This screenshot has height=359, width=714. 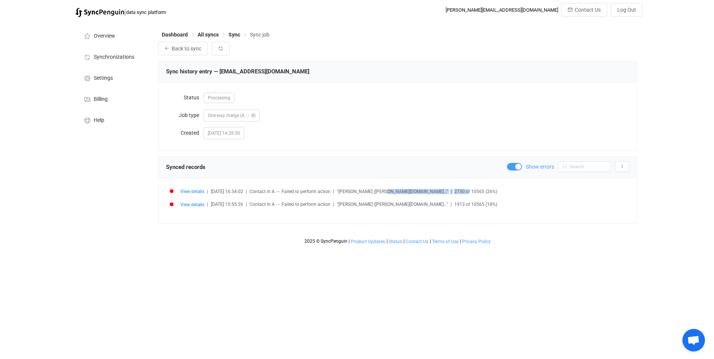 I want to click on span: Processing, so click(x=219, y=98).